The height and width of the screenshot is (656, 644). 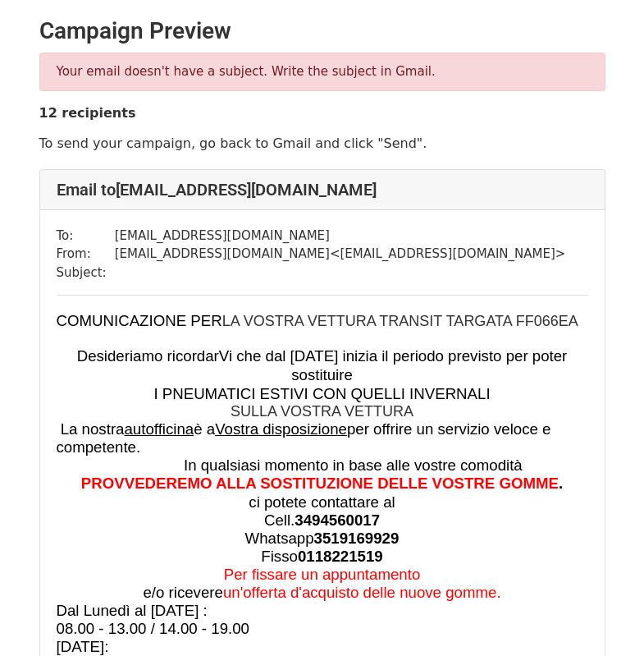 What do you see at coordinates (281, 428) in the screenshot?
I see `u: Vostra disposizione` at bounding box center [281, 428].